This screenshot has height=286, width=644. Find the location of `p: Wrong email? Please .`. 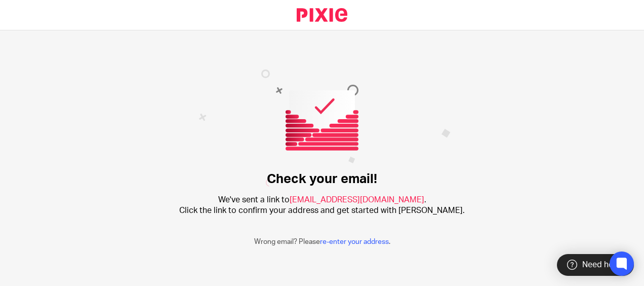

p: Wrong email? Please . is located at coordinates (322, 242).